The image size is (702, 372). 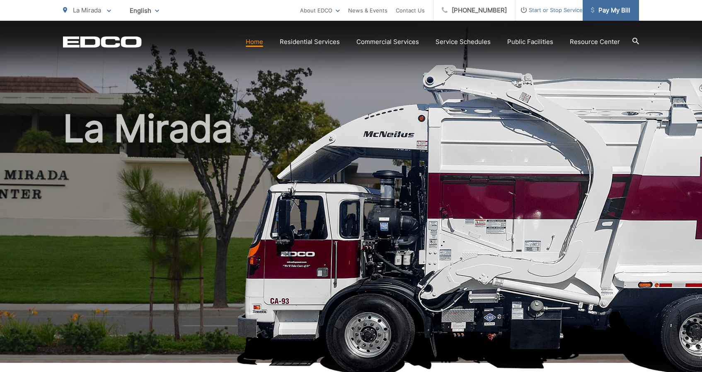 What do you see at coordinates (254, 42) in the screenshot?
I see `a: Home` at bounding box center [254, 42].